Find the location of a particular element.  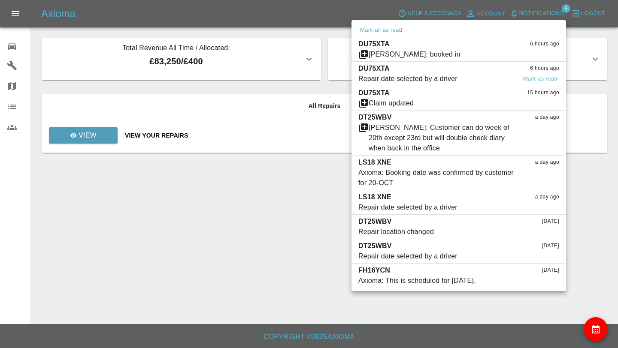

button: Mark all as read is located at coordinates (381, 30).